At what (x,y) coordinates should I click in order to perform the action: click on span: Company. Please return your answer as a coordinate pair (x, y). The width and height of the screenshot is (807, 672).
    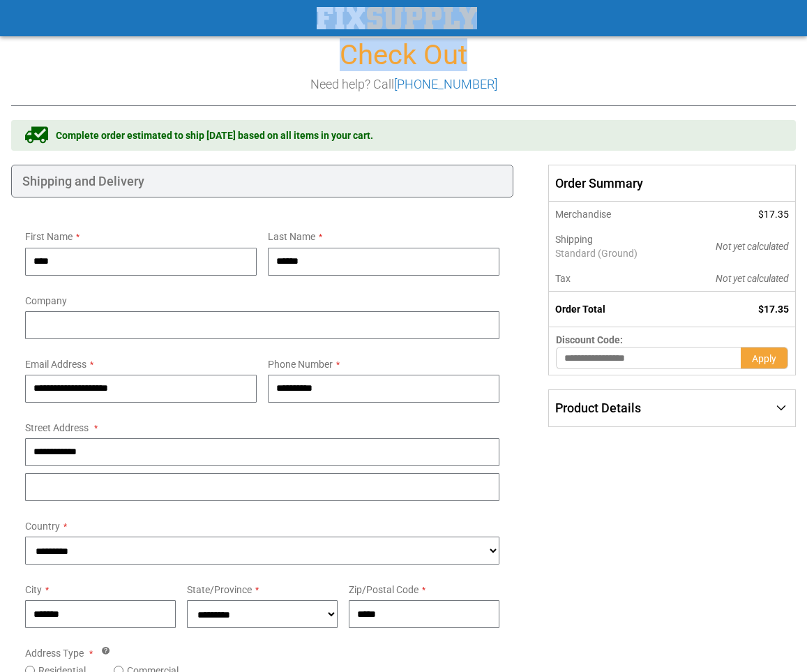
    Looking at the image, I should click on (46, 301).